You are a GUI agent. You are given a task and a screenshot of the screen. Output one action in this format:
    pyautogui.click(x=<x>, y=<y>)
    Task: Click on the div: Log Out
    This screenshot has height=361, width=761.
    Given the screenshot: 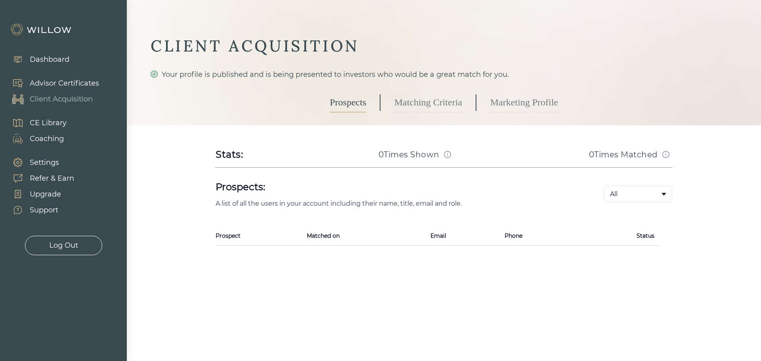 What is the action you would take?
    pyautogui.click(x=63, y=245)
    